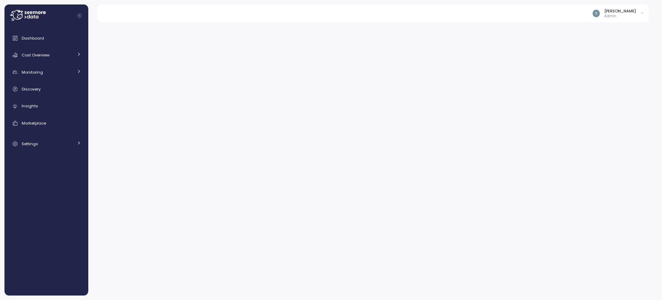  Describe the element at coordinates (46, 106) in the screenshot. I see `a: Insights` at that location.